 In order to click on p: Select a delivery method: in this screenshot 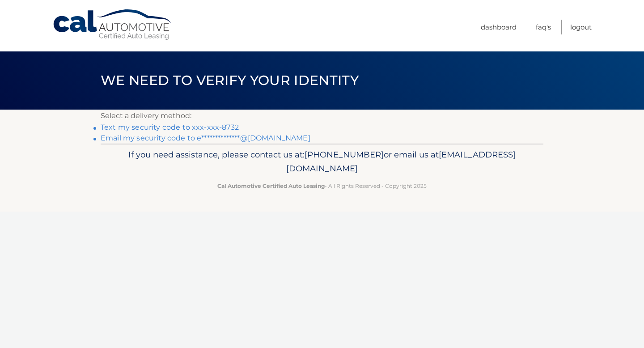, I will do `click(322, 116)`.